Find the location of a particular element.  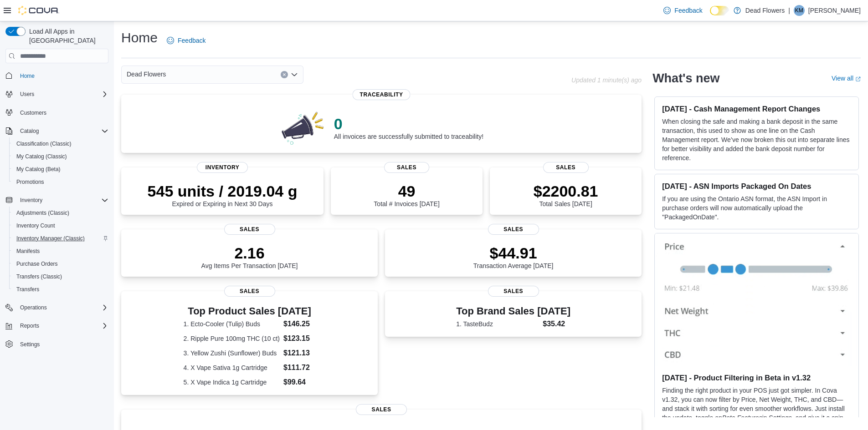

span: Transfers is located at coordinates (28, 289).